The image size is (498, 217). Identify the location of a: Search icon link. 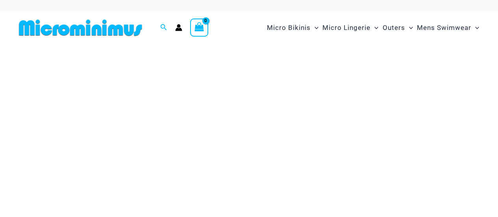
(164, 28).